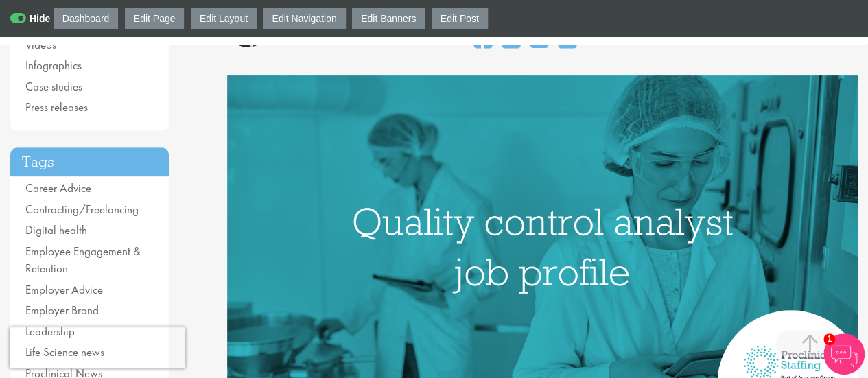  I want to click on a: Employer Advice, so click(64, 290).